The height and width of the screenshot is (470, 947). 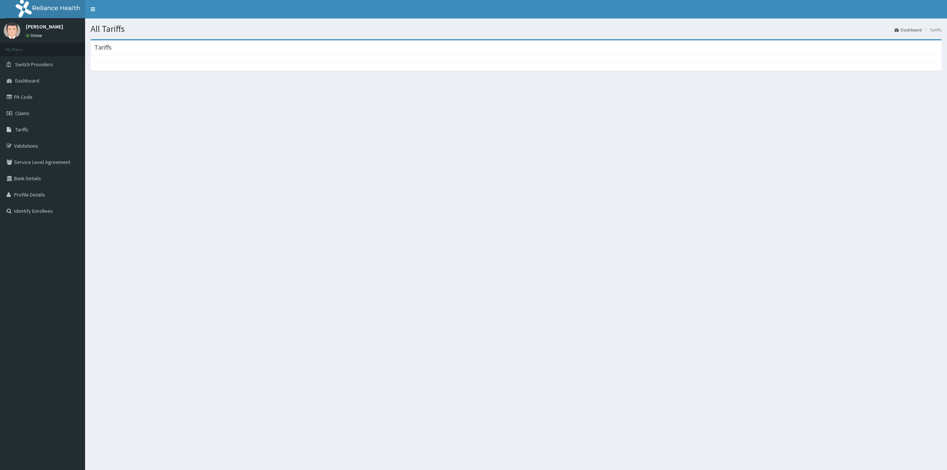 What do you see at coordinates (35, 35) in the screenshot?
I see `a: Online` at bounding box center [35, 35].